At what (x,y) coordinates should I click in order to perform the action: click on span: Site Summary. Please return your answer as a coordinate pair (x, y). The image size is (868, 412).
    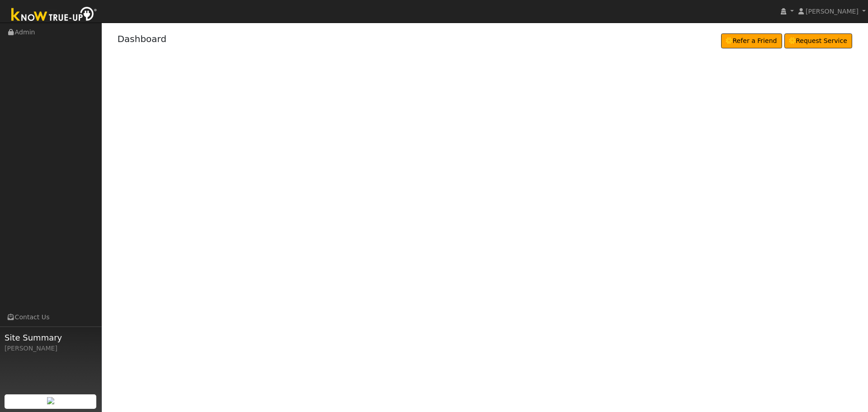
    Looking at the image, I should click on (51, 337).